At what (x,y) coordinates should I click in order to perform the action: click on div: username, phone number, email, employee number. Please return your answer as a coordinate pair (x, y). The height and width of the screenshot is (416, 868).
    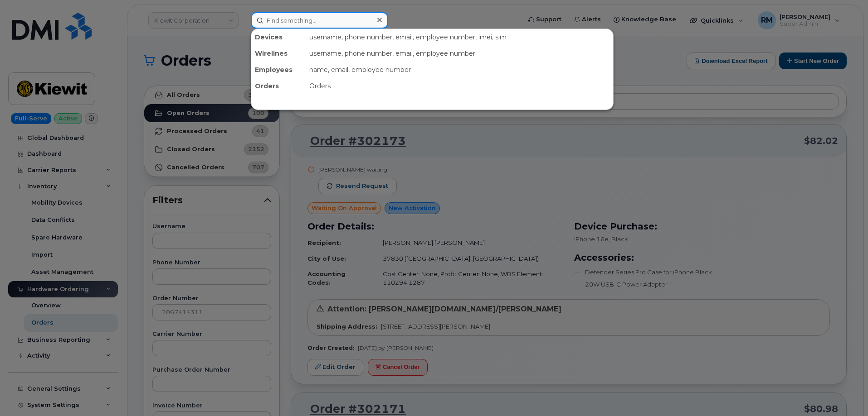
    Looking at the image, I should click on (460, 53).